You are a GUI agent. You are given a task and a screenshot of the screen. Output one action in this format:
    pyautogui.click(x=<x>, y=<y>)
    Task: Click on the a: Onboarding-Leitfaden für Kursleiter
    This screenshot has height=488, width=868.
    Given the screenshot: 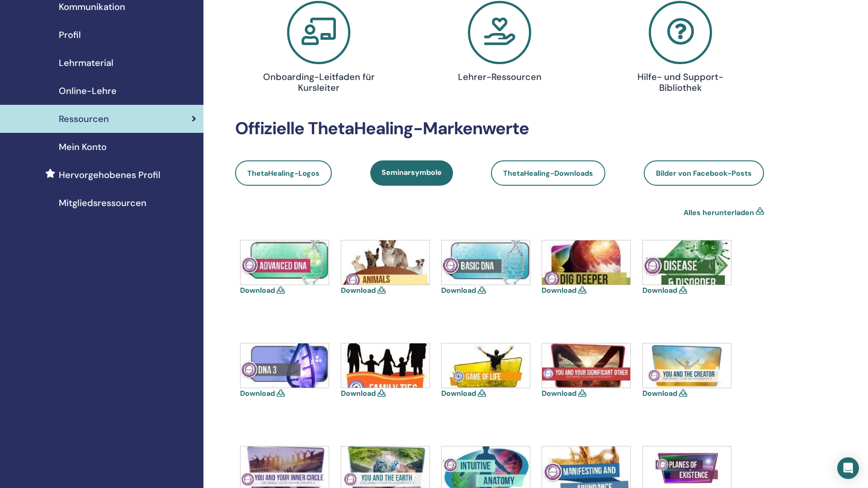 What is the action you would take?
    pyautogui.click(x=319, y=48)
    